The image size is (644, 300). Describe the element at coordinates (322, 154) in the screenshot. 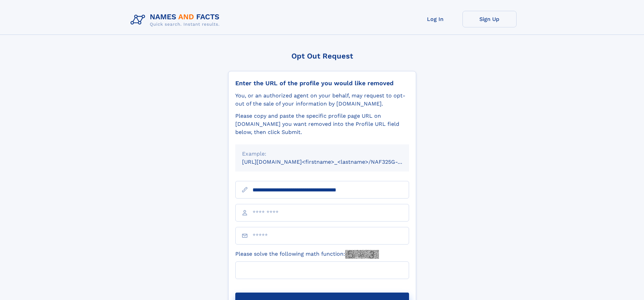

I see `div: Example:` at that location.